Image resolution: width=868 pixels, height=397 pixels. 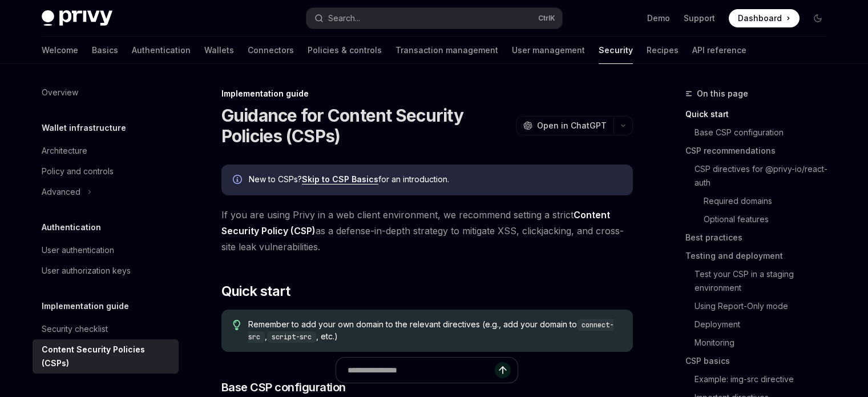 I want to click on a: Content Security Policies (CSPs), so click(x=106, y=357).